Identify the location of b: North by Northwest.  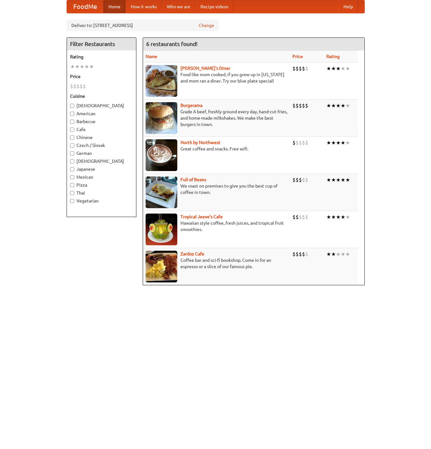
(201, 142).